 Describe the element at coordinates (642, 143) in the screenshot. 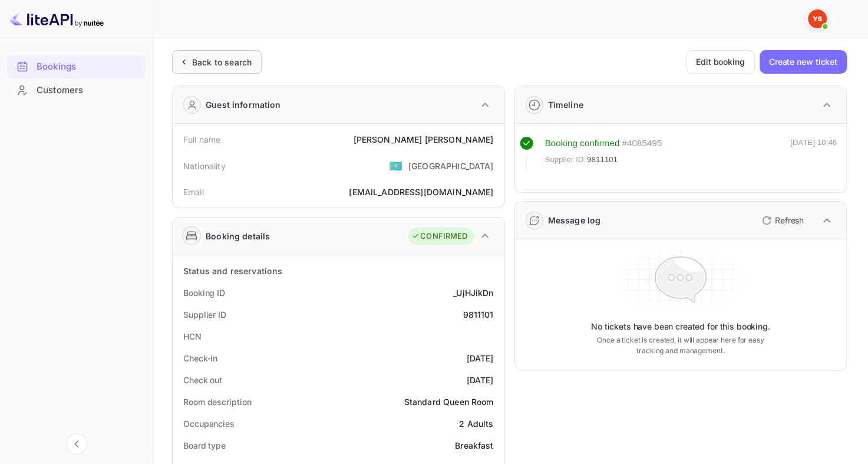

I see `div: # 4085495` at that location.